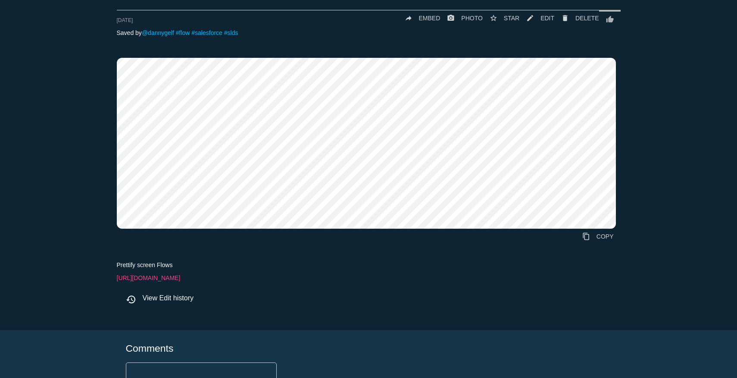  What do you see at coordinates (576, 18) in the screenshot?
I see `a: Delete Post` at bounding box center [576, 18].